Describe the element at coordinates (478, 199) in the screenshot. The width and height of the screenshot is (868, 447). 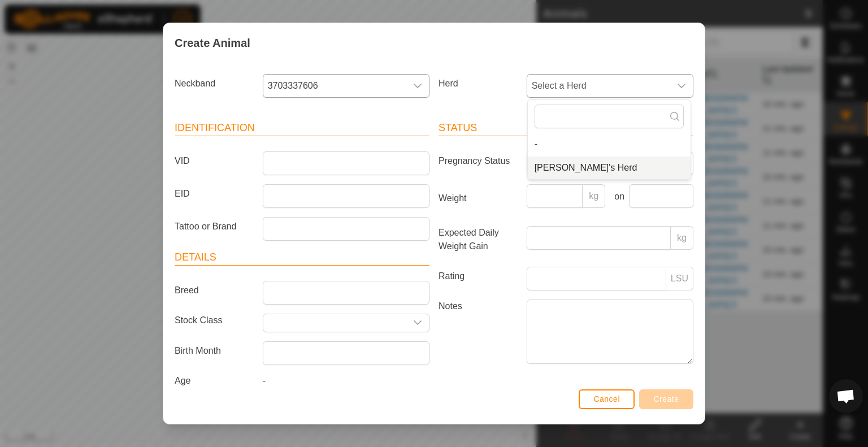
I see `label: Weight` at that location.